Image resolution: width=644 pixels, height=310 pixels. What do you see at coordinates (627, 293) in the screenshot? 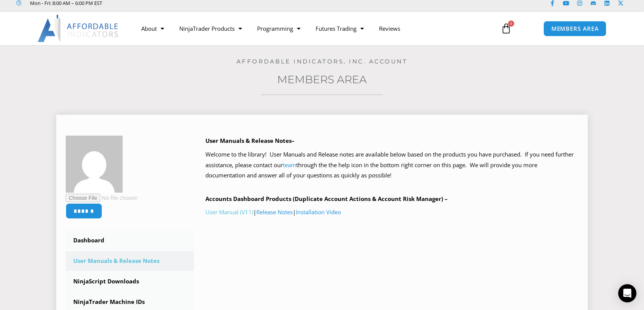
I see `div: Open Intercom Messenger` at bounding box center [627, 293].